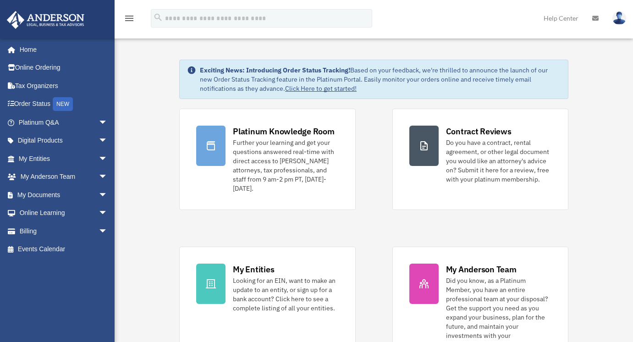  Describe the element at coordinates (480, 159) in the screenshot. I see `a: Contract Reviews Do you have a contract, rental agreement, or other legal document you would like...` at that location.